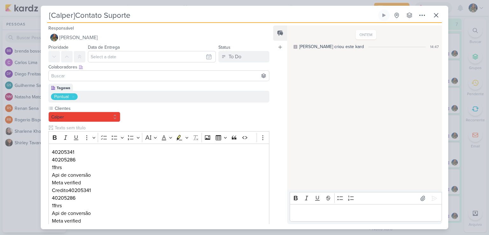  What do you see at coordinates (159, 191) in the screenshot?
I see `p: Credito40205341` at bounding box center [159, 191].